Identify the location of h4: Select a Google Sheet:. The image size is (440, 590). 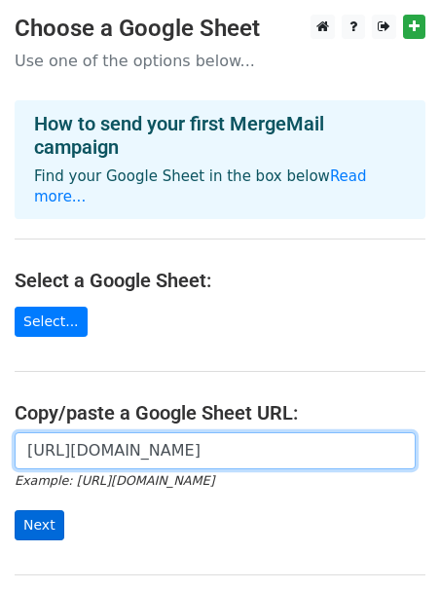
(220, 281).